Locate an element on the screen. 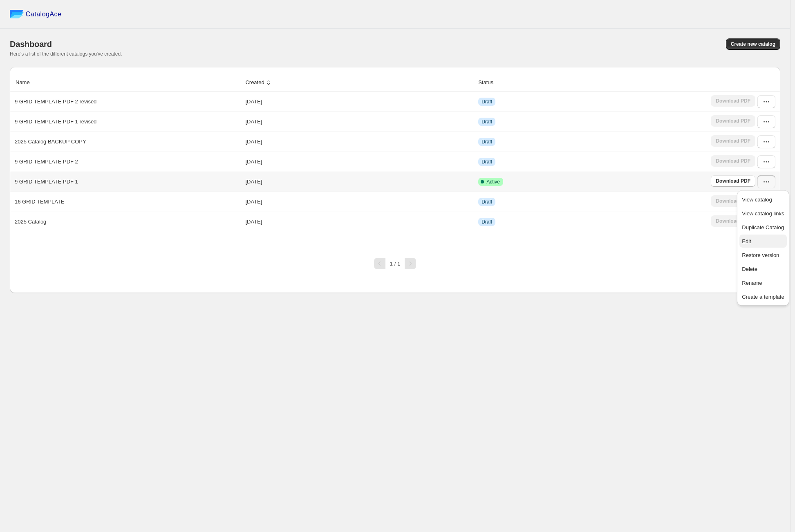  span: Edit is located at coordinates (746, 241).